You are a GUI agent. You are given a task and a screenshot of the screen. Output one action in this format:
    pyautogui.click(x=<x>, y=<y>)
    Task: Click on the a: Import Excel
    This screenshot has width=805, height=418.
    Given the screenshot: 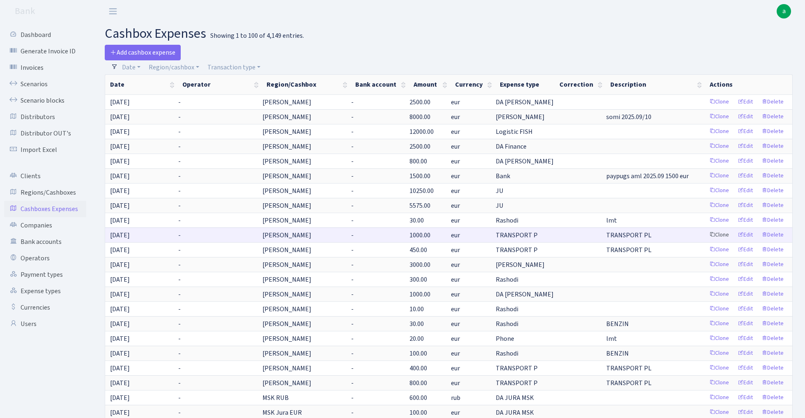 What is the action you would take?
    pyautogui.click(x=45, y=150)
    